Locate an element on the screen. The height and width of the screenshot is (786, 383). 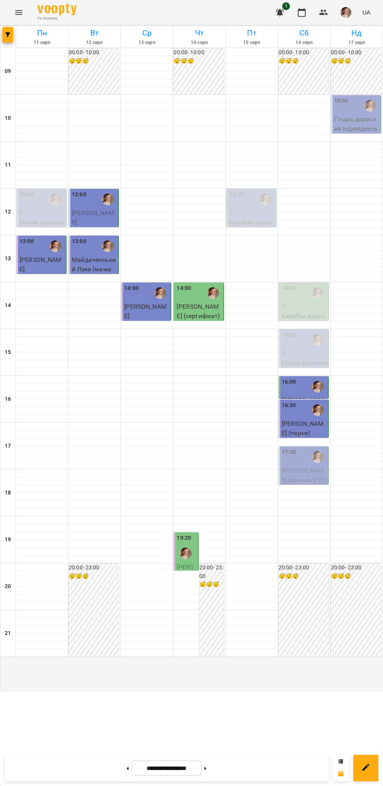
h6: Пн is located at coordinates (42, 33).